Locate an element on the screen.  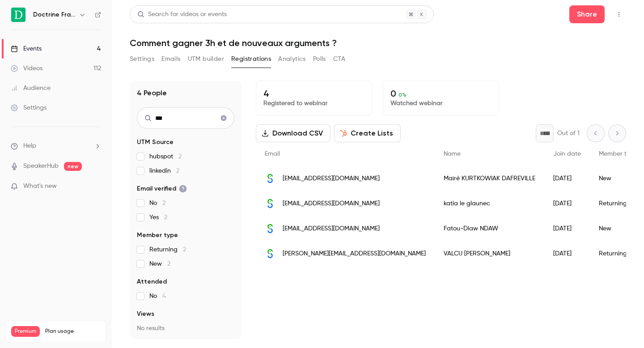
button: Settings is located at coordinates (142, 59).